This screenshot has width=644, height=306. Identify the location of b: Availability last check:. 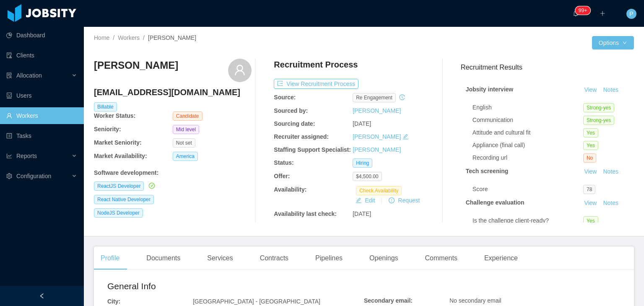
(305, 214).